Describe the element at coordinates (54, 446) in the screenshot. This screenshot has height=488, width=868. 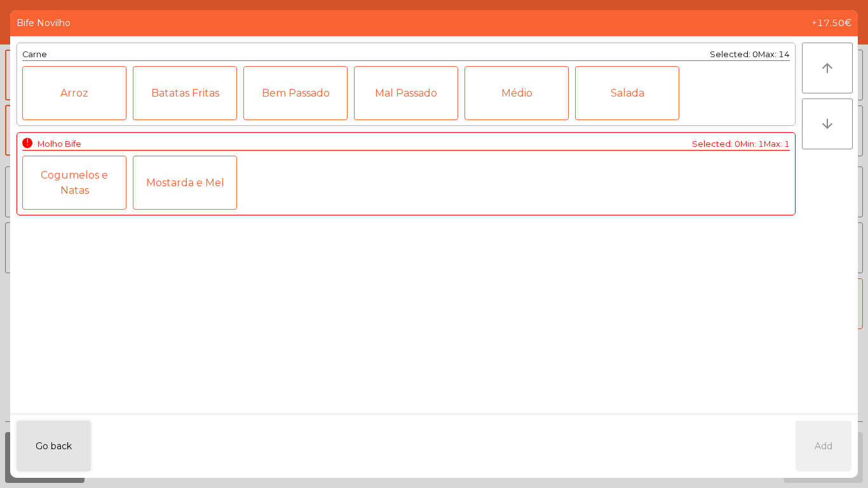
I see `button: Go back` at that location.